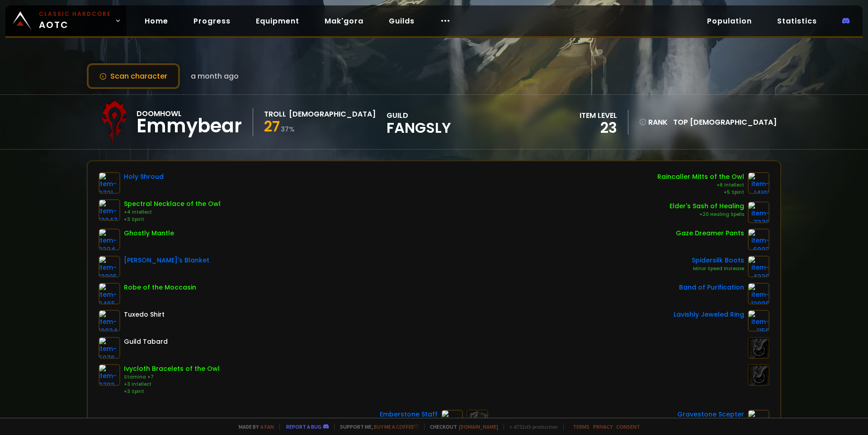 Image resolution: width=868 pixels, height=435 pixels. What do you see at coordinates (172, 212) in the screenshot?
I see `div: +4 Intellect` at bounding box center [172, 212].